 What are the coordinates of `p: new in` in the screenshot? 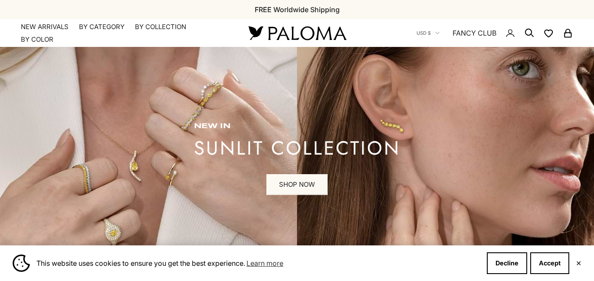 It's located at (297, 126).